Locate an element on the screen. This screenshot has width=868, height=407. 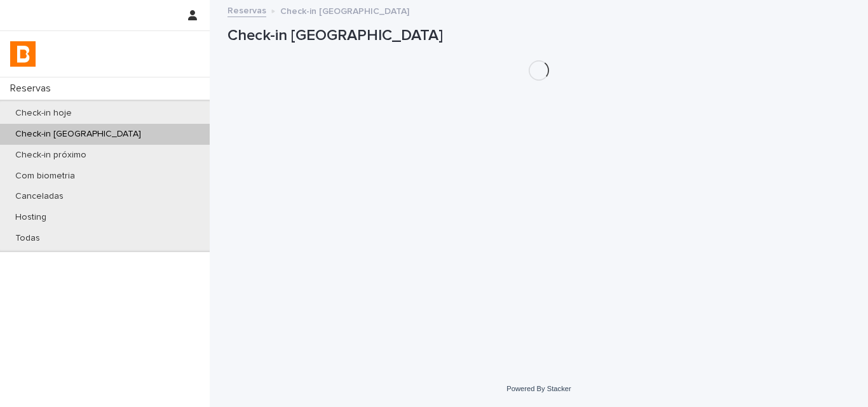
p: Reservas is located at coordinates (33, 88).